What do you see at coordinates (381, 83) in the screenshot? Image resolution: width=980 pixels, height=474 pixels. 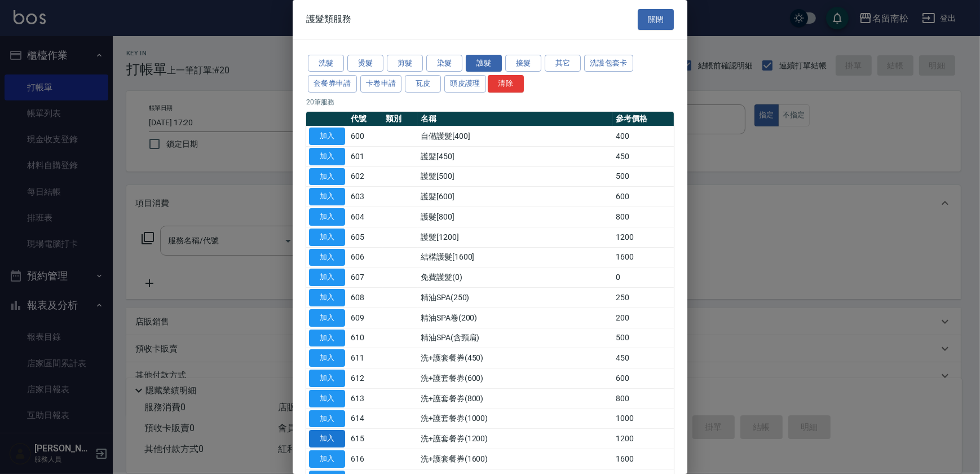 I see `button: 卡卷申請` at bounding box center [381, 83].